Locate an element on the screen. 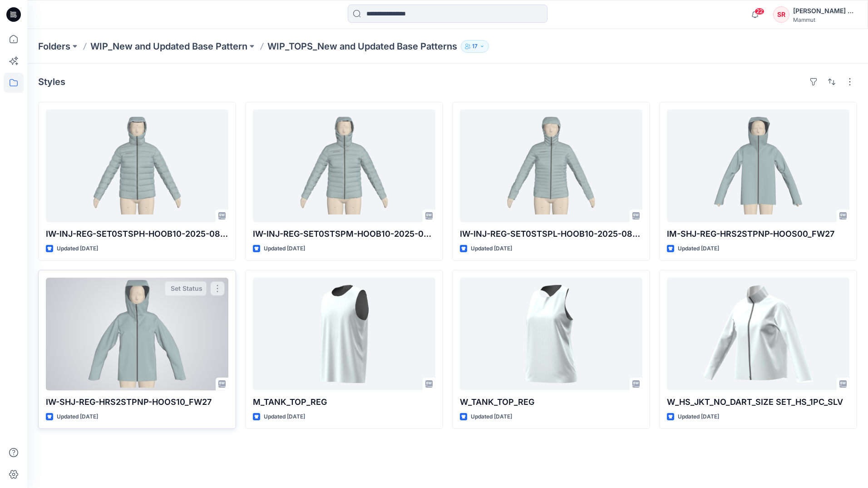  span: 22 is located at coordinates (759, 11).